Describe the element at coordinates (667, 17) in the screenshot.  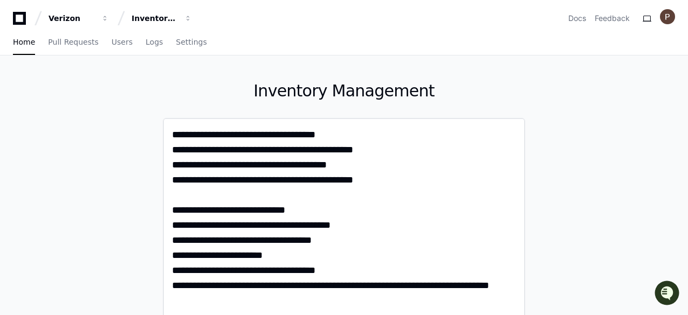
I see `img: ACg8ocJINmkOKh1f9GGmIC0uOsp84s1ET7o1Uvcb6xibeDyTSCCsGw=s96-c` at that location.